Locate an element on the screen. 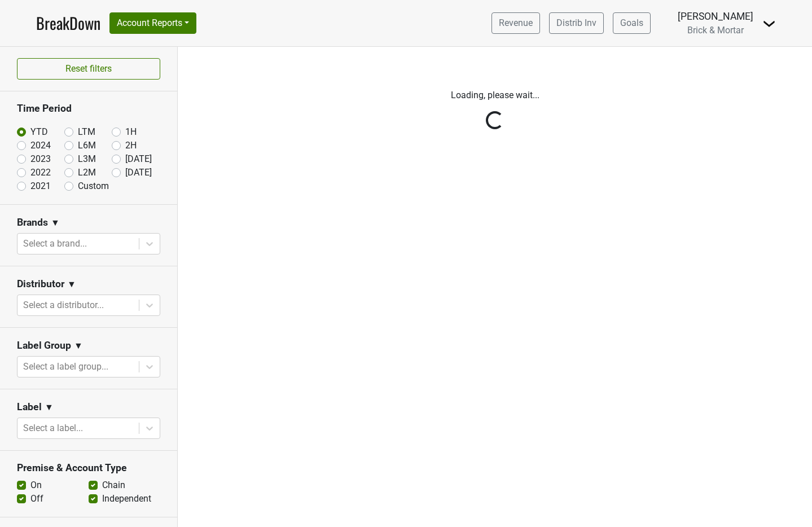  img: Dropdown Menu is located at coordinates (769, 24).